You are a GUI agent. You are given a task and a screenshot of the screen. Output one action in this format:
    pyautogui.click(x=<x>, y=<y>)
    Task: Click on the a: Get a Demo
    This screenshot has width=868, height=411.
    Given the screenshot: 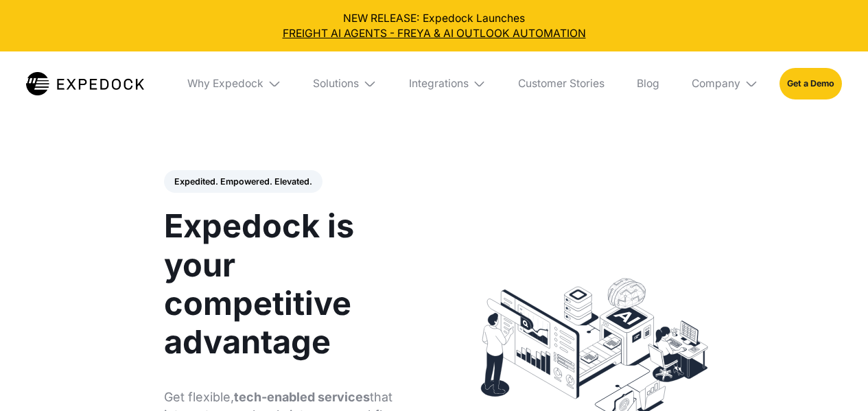 What is the action you would take?
    pyautogui.click(x=811, y=83)
    